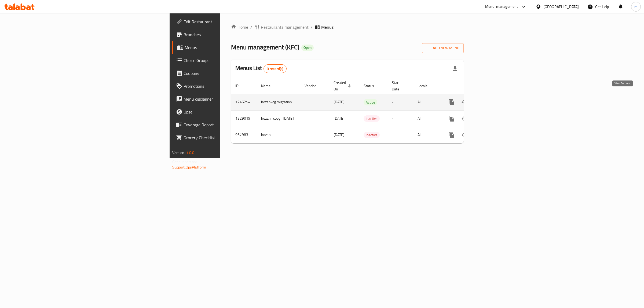 This screenshot has height=308, width=644. I want to click on td: hozan-cg migration, so click(278, 102).